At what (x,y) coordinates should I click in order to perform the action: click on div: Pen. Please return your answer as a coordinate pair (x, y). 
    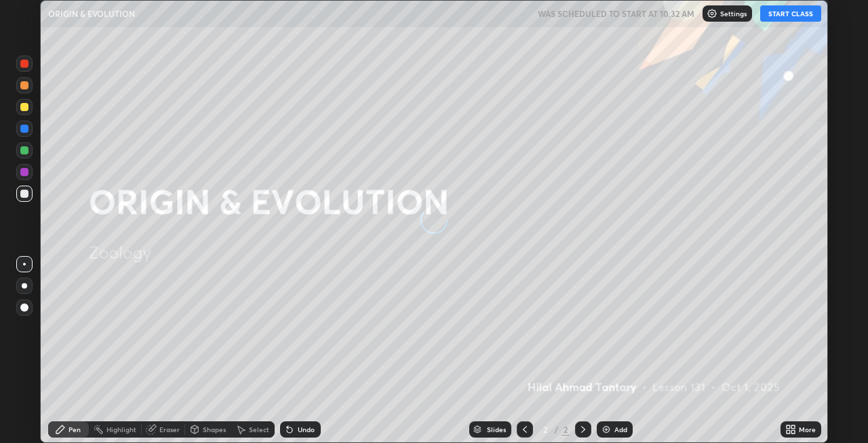
    Looking at the image, I should click on (74, 429).